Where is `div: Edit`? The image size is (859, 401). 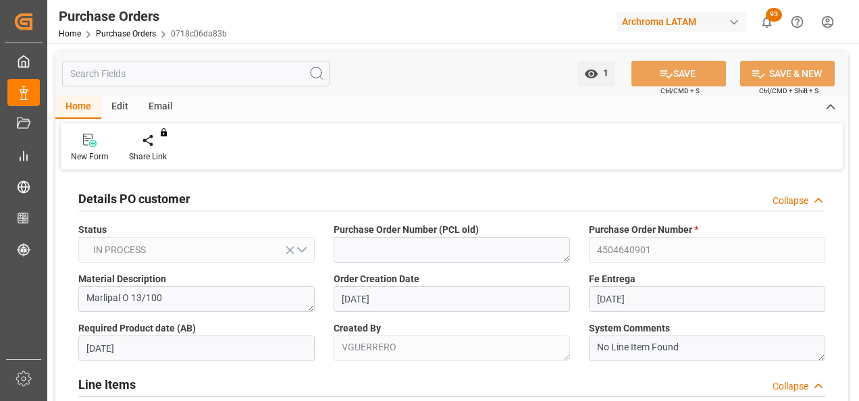 div: Edit is located at coordinates (120, 107).